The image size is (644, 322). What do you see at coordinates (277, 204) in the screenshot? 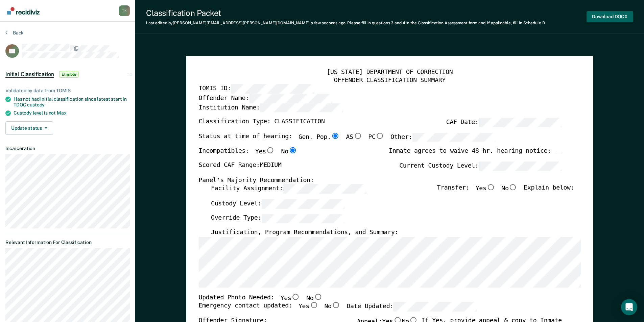
I see `label: Custody Level:` at bounding box center [277, 204].